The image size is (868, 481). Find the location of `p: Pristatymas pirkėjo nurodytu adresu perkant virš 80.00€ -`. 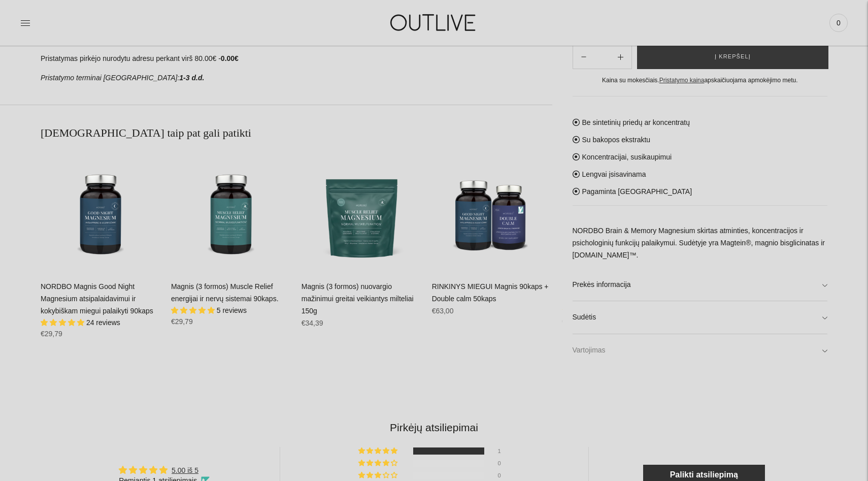

p: Pristatymas pirkėjo nurodytu adresu perkant virš 80.00€ - is located at coordinates (297, 59).